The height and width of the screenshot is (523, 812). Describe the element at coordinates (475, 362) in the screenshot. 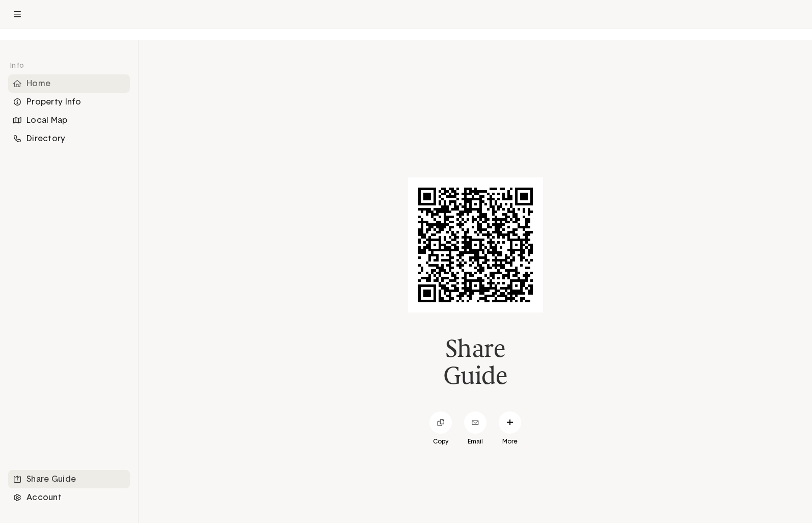

I see `h2: Share Guide` at that location.